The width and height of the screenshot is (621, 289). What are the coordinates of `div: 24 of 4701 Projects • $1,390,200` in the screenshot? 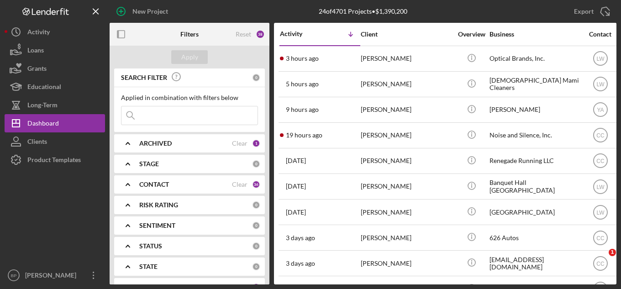 It's located at (363, 11).